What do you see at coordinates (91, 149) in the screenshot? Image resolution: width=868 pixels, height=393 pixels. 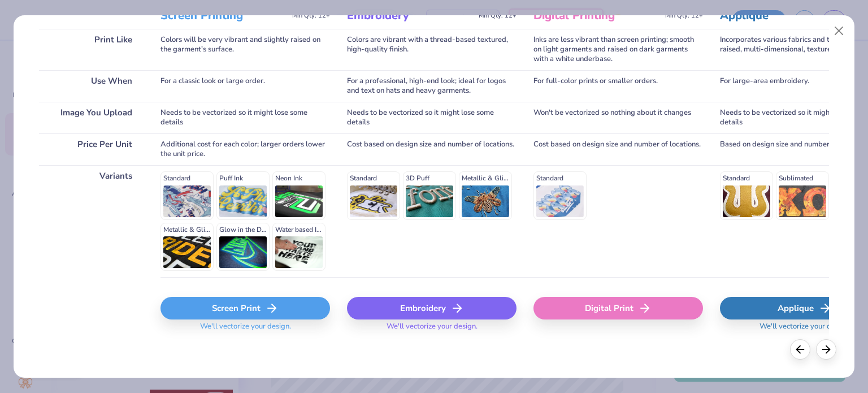 I see `div: Price Per Unit` at bounding box center [91, 149].